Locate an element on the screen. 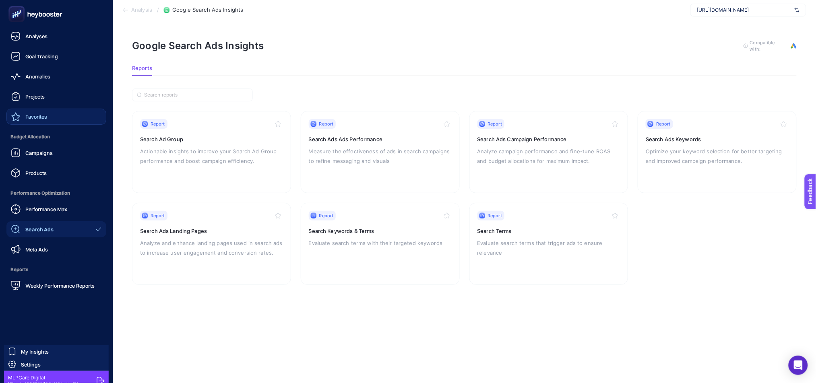  a: Anomalies is located at coordinates (56, 77).